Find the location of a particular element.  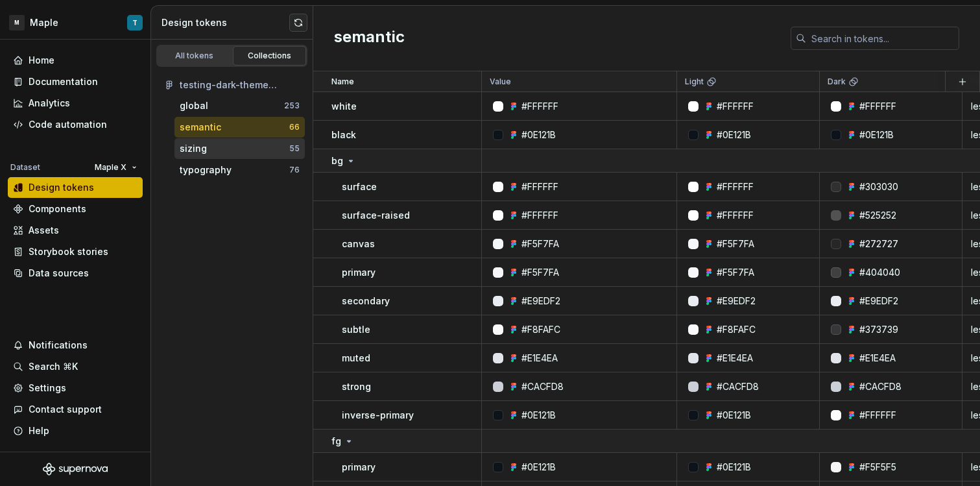

p: Light is located at coordinates (694, 82).